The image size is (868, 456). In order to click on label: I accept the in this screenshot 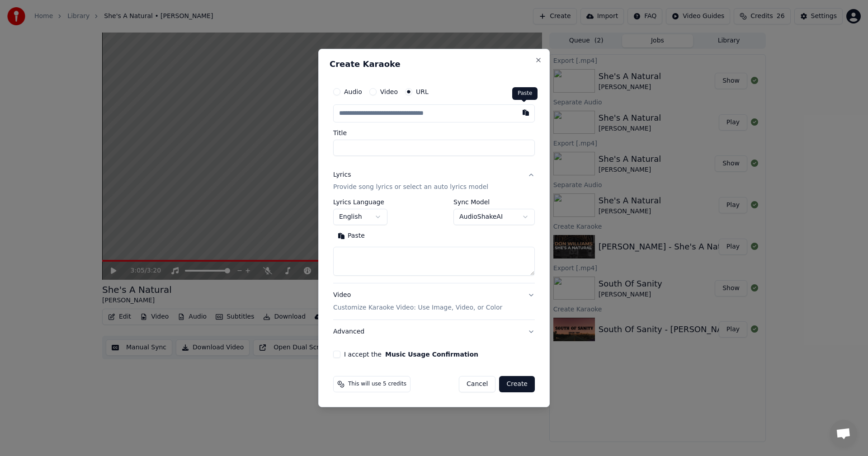, I will do `click(411, 354)`.